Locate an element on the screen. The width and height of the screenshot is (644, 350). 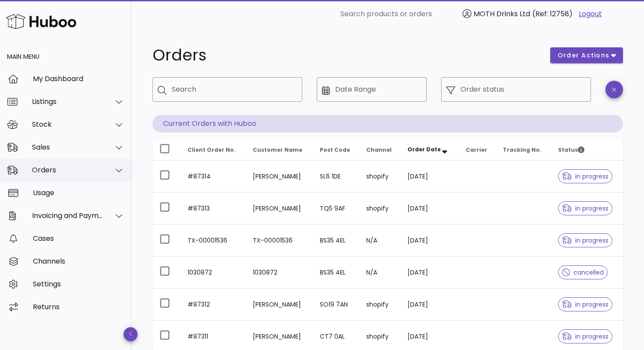
div: Sales is located at coordinates (67, 147).